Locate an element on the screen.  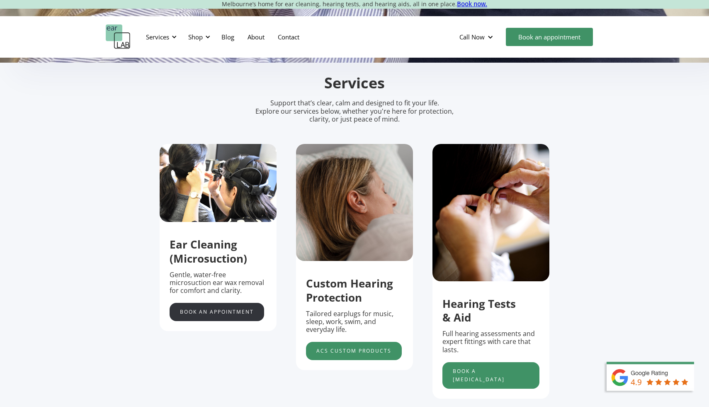
p: Gentle, water-free microsuction ear wax removal for comfort and clarity. is located at coordinates (218, 283).